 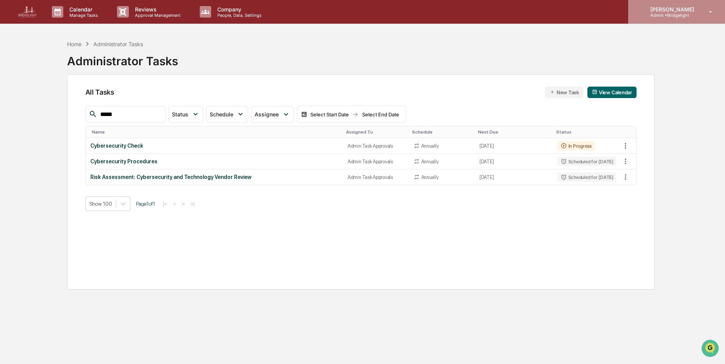 What do you see at coordinates (238, 15) in the screenshot?
I see `p: People, Data, Settings` at bounding box center [238, 15].